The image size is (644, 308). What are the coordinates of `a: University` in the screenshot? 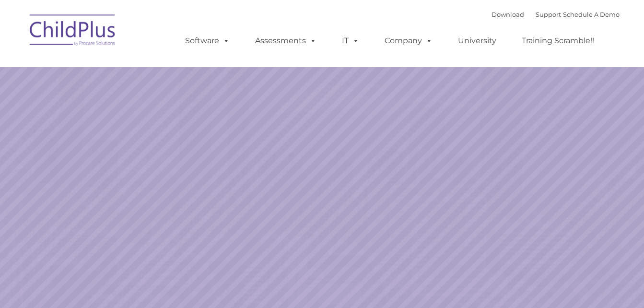 It's located at (477, 41).